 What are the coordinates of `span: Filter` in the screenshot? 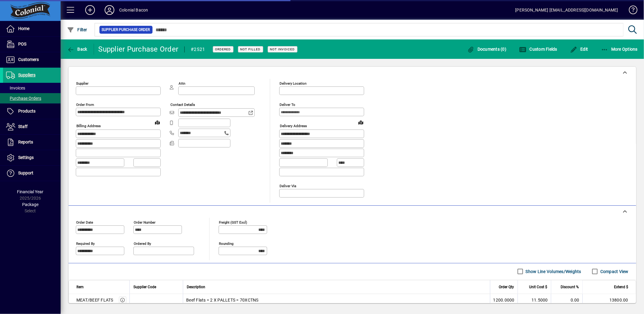 It's located at (77, 30).